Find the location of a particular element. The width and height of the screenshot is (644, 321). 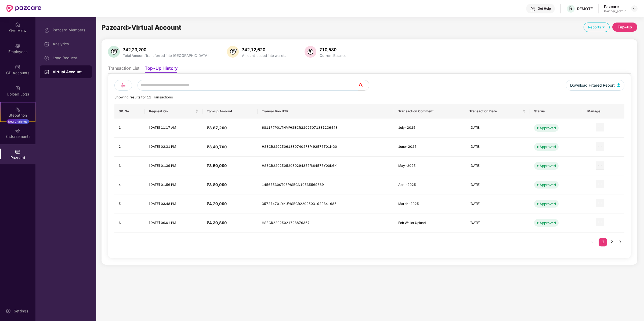

div: April-2025 is located at coordinates (424, 185).